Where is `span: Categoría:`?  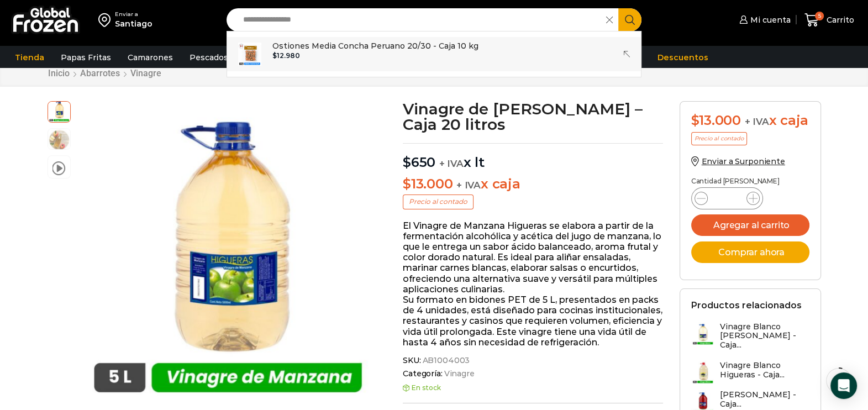
span: Categoría: is located at coordinates (532, 373).